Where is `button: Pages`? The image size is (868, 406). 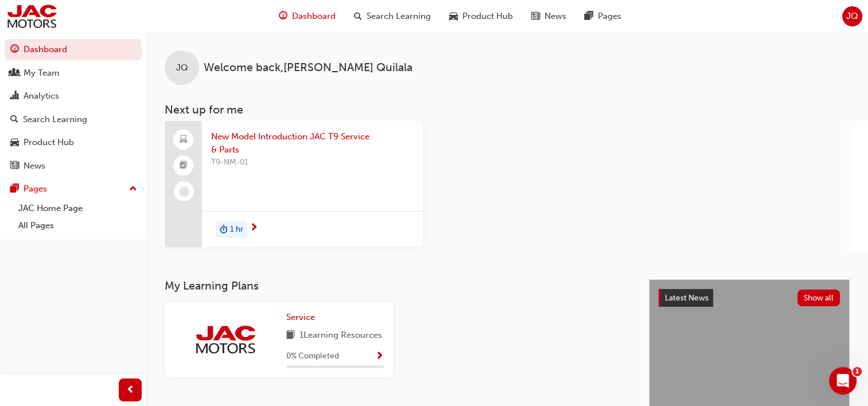
button: Pages is located at coordinates (73, 189).